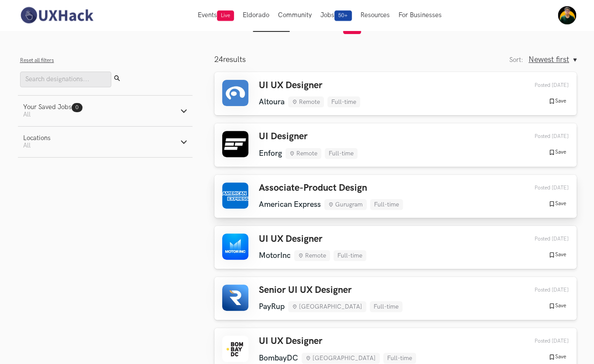 The image size is (594, 364). What do you see at coordinates (346, 204) in the screenshot?
I see `li: Gurugram` at bounding box center [346, 204].